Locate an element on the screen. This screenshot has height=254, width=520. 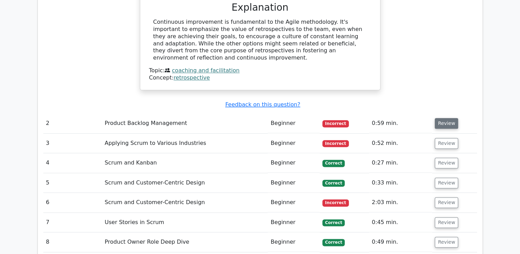
a: coaching and facilitation is located at coordinates (206, 70).